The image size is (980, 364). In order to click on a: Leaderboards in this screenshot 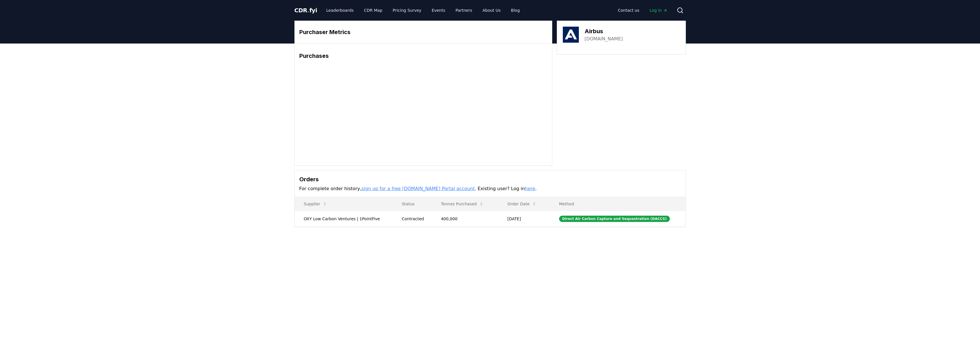, I will do `click(340, 10)`.